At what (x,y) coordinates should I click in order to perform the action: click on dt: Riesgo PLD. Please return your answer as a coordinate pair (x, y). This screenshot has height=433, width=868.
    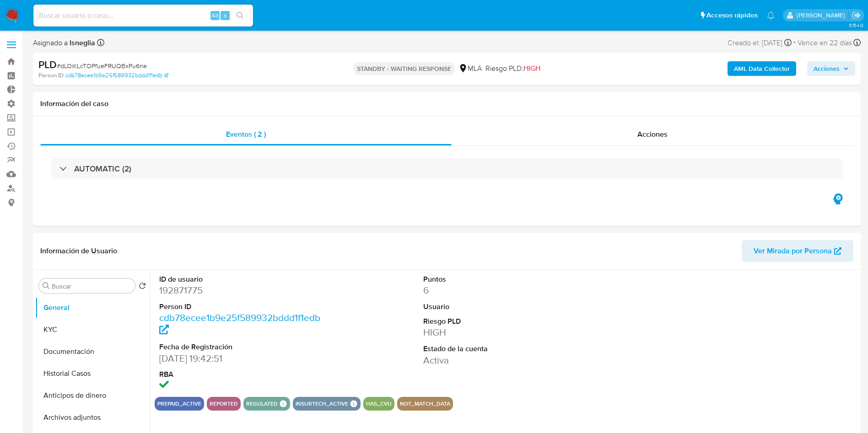
    Looking at the image, I should click on (507, 322).